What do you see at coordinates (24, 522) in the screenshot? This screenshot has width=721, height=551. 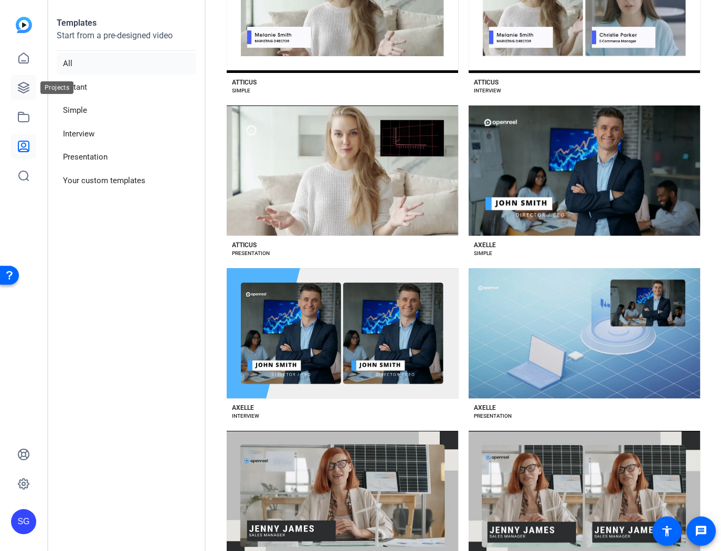 I see `div: SG` at bounding box center [24, 522].